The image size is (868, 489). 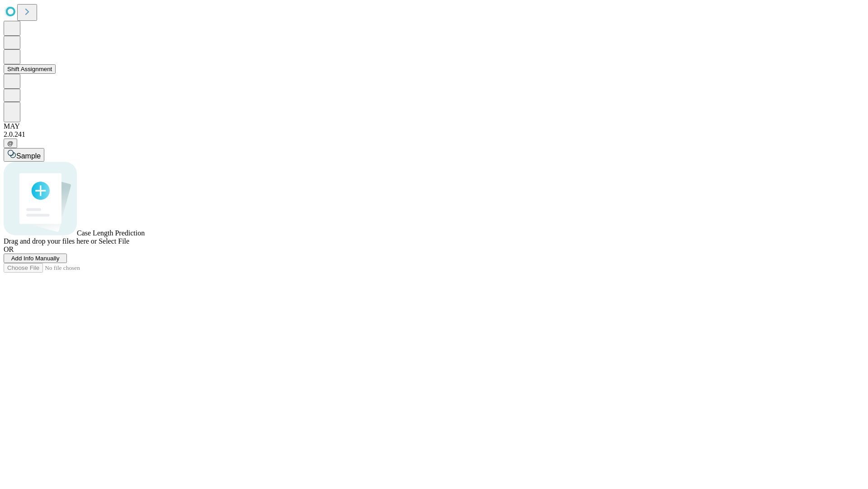 I want to click on span: Drag and drop your files here or, so click(x=50, y=241).